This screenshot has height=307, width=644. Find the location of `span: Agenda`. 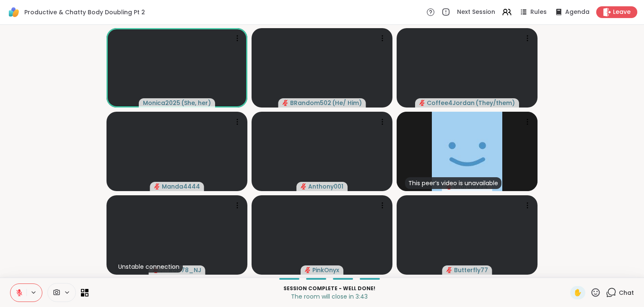

span: Agenda is located at coordinates (577, 12).